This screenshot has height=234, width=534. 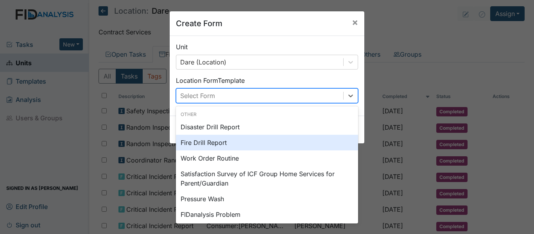 I want to click on label: Location Form Template, so click(x=211, y=81).